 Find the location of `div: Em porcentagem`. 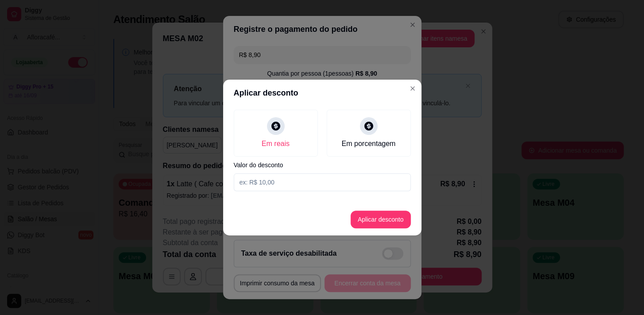

div: Em porcentagem is located at coordinates (369, 144).